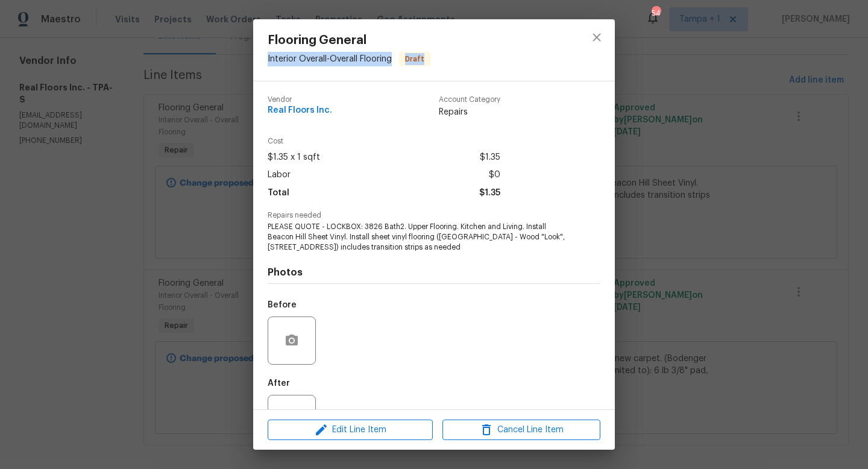 The height and width of the screenshot is (469, 868). What do you see at coordinates (597, 37) in the screenshot?
I see `button: close` at bounding box center [597, 37].